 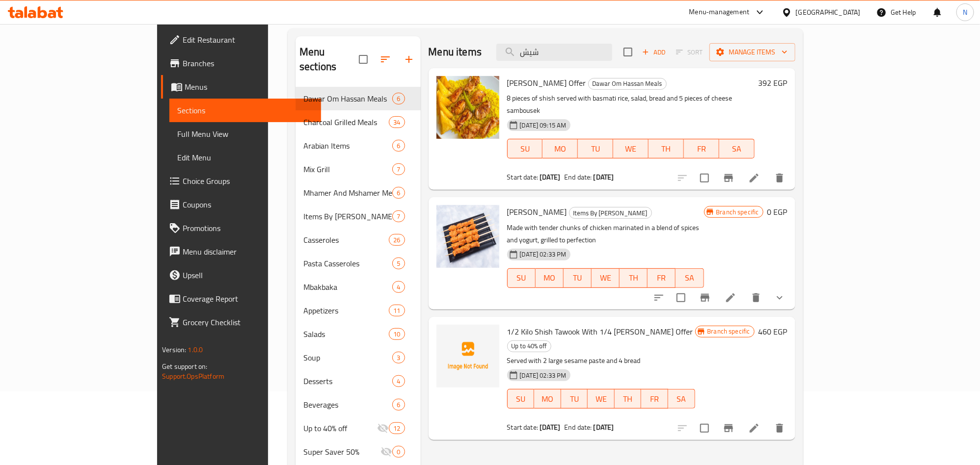 I want to click on span: Grocery Checklist, so click(x=247, y=322).